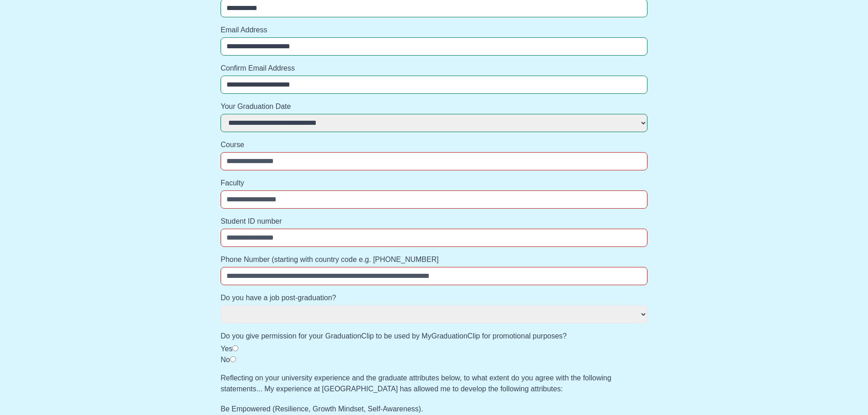 The image size is (868, 415). I want to click on label: Faculty, so click(434, 183).